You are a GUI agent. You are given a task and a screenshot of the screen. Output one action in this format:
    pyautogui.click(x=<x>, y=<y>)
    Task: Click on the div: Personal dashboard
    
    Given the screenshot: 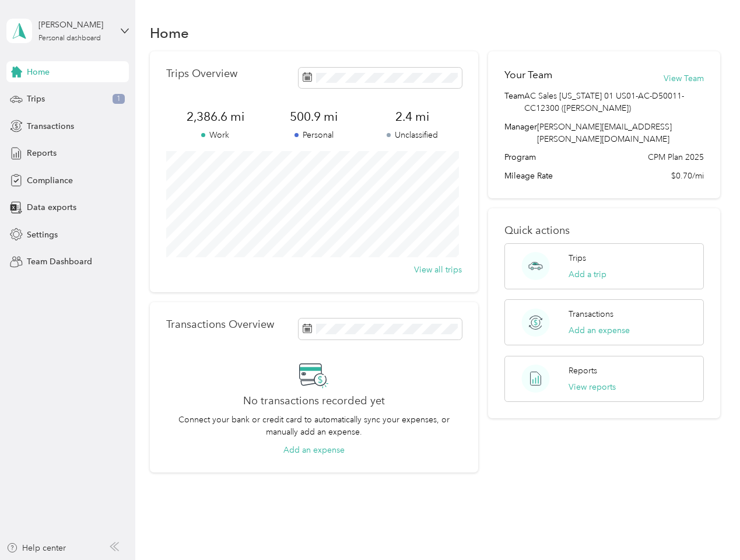 What is the action you would take?
    pyautogui.click(x=69, y=38)
    